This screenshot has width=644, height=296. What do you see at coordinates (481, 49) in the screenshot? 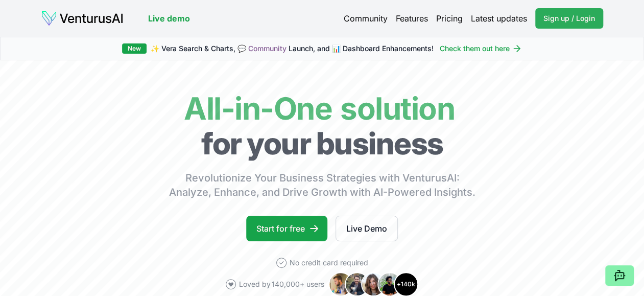
I see `a: Check them out here` at bounding box center [481, 49].